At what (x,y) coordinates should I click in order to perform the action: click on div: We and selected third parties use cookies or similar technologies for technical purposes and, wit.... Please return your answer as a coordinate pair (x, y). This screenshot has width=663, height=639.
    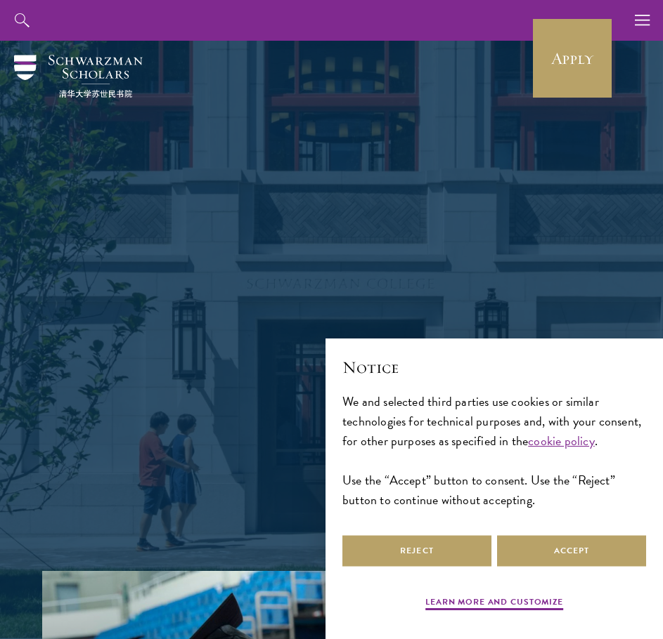
    Looking at the image, I should click on (494, 451).